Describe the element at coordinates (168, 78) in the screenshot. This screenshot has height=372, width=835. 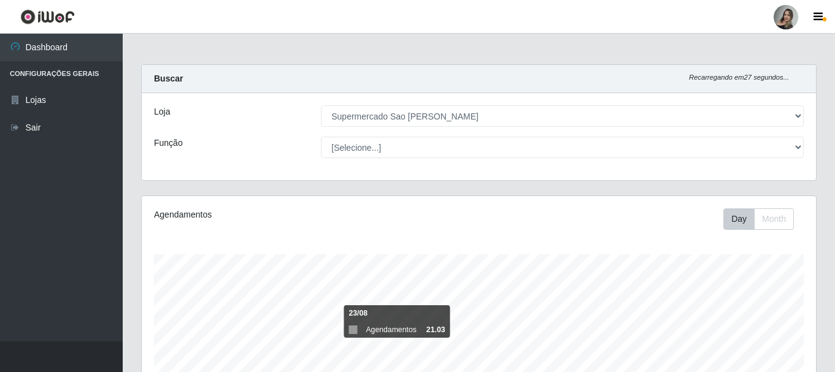
I see `strong: Buscar` at that location.